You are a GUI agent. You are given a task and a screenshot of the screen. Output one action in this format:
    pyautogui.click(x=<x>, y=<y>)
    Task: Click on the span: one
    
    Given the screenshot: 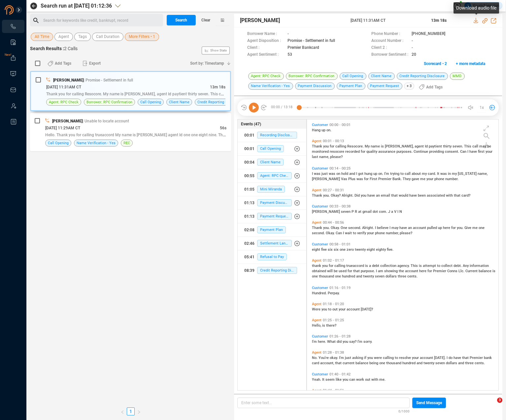 What is the action you would take?
    pyautogui.click(x=338, y=276)
    